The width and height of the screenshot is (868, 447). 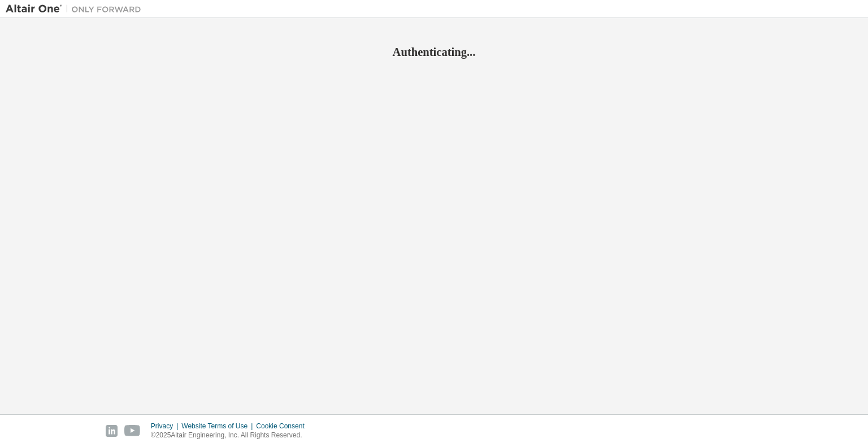 What do you see at coordinates (76, 9) in the screenshot?
I see `img: Altair One` at bounding box center [76, 9].